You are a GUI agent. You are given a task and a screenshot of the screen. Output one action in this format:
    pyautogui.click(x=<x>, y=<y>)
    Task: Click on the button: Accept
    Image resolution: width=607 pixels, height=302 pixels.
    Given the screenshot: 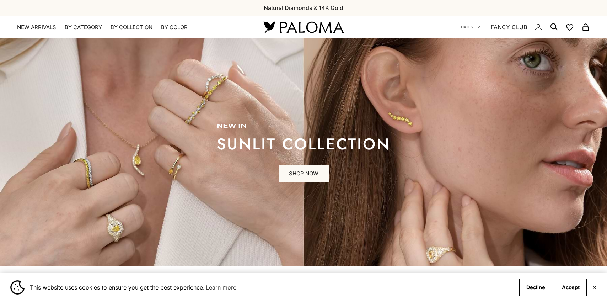 What is the action you would take?
    pyautogui.click(x=571, y=287)
    